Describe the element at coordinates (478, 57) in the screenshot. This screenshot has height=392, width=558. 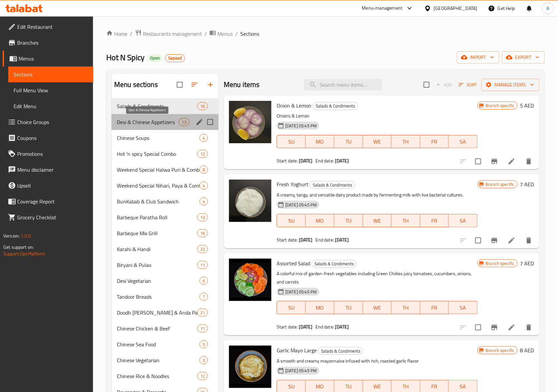
I see `span: import` at that location.